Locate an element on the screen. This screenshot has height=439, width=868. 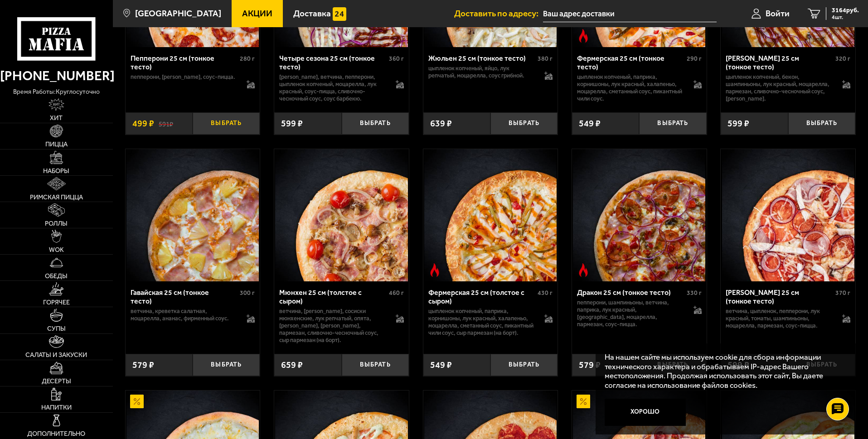
span: 330 г is located at coordinates (694, 293).